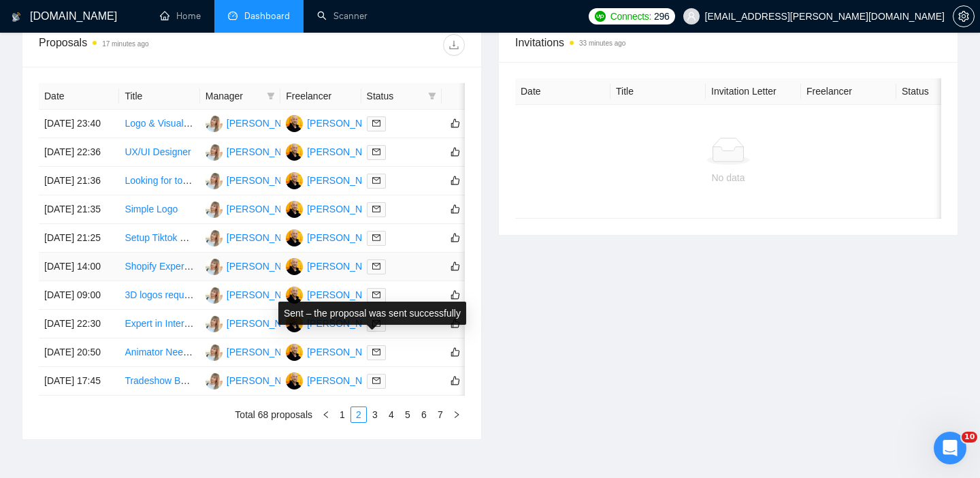 Image resolution: width=980 pixels, height=478 pixels. Describe the element at coordinates (754, 91) in the screenshot. I see `th: Invitation Letter` at that location.